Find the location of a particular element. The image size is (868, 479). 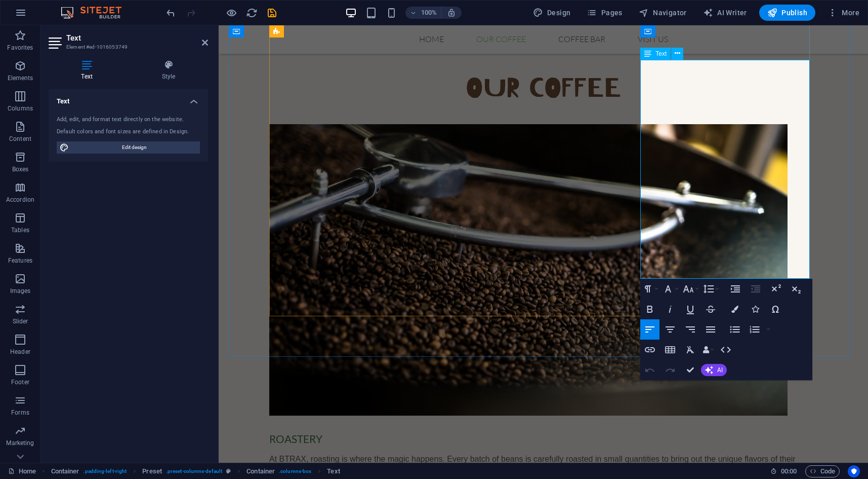

button: Design is located at coordinates (551, 12).